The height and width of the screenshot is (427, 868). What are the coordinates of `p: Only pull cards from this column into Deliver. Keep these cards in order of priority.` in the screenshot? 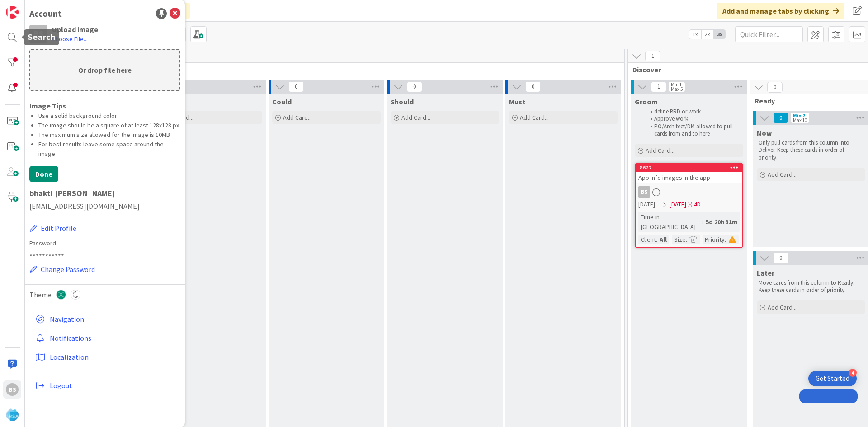 It's located at (811, 150).